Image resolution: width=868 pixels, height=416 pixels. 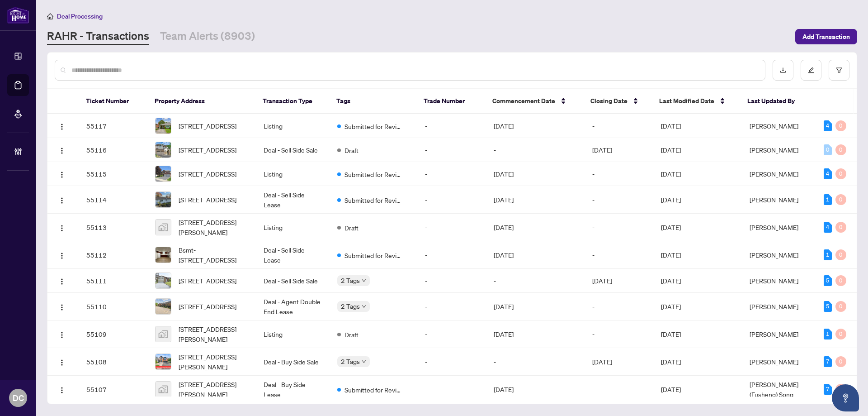 What do you see at coordinates (113, 150) in the screenshot?
I see `td: 55116` at bounding box center [113, 150].